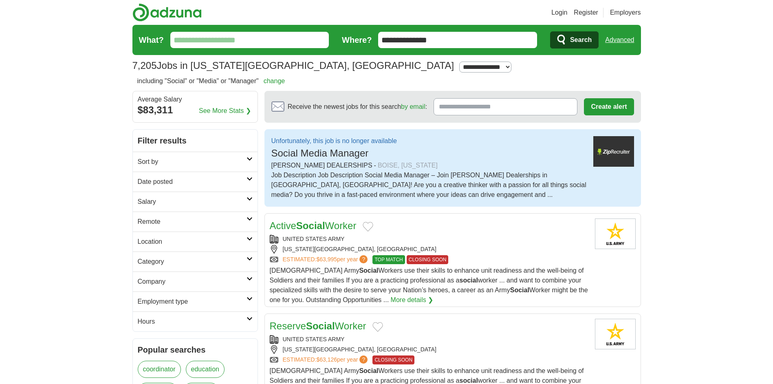 The width and height of the screenshot is (773, 384). I want to click on span: Receive the newest jobs for this search :, so click(358, 107).